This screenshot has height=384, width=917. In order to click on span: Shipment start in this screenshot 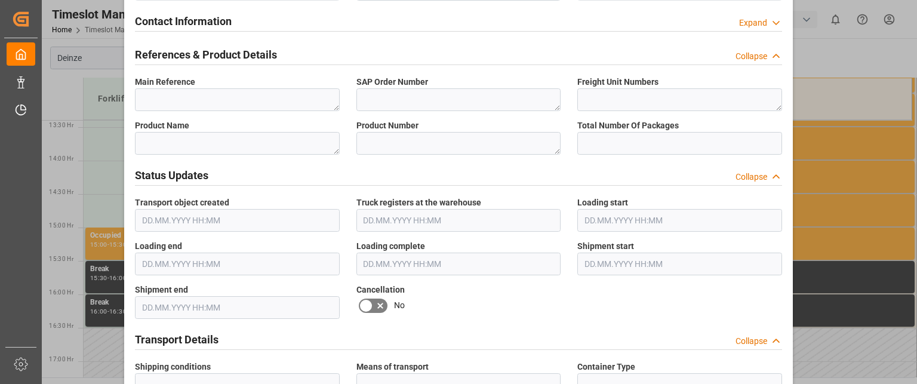, I will do `click(606, 246)`.